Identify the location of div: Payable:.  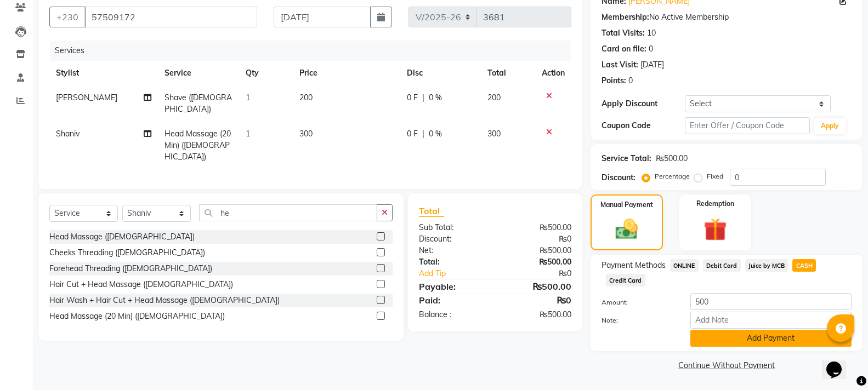
(453, 286).